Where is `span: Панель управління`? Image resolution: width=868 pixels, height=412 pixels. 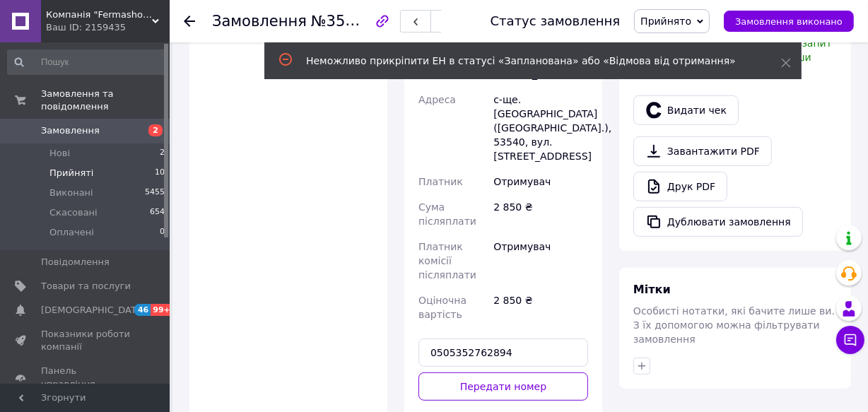
span: Панель управління is located at coordinates (85, 378).